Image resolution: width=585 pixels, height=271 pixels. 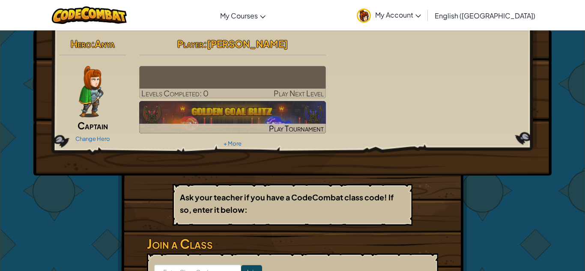 I want to click on span: Anya, so click(x=105, y=44).